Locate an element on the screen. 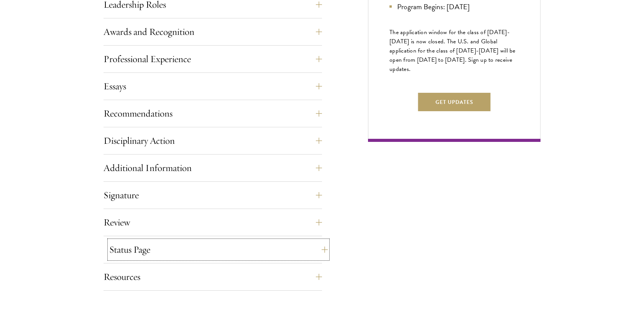 The image size is (644, 329). button: Resources is located at coordinates (213, 277).